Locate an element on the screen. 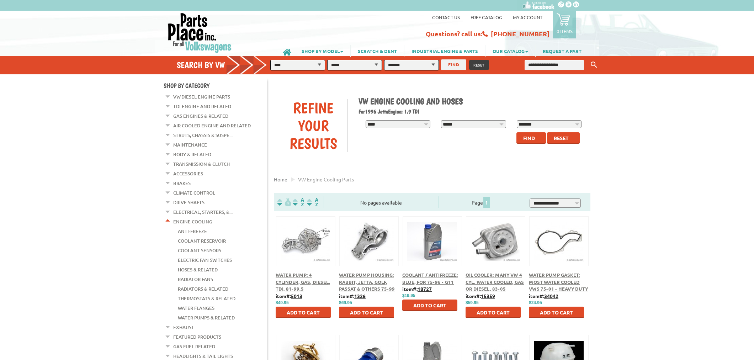  a: Climate Control is located at coordinates (194, 193).